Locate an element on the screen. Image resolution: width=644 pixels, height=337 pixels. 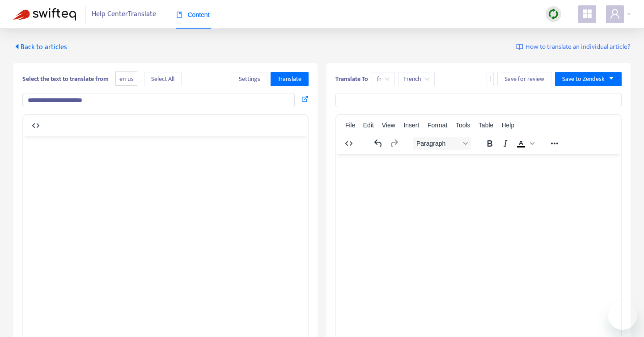
span: caret-down is located at coordinates (611, 78).